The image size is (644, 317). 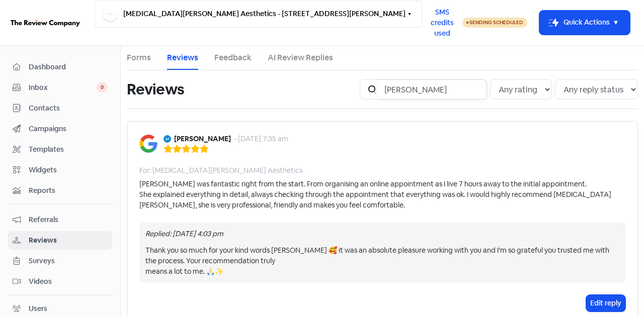 What do you see at coordinates (233, 58) in the screenshot?
I see `a: Feedback` at bounding box center [233, 58].